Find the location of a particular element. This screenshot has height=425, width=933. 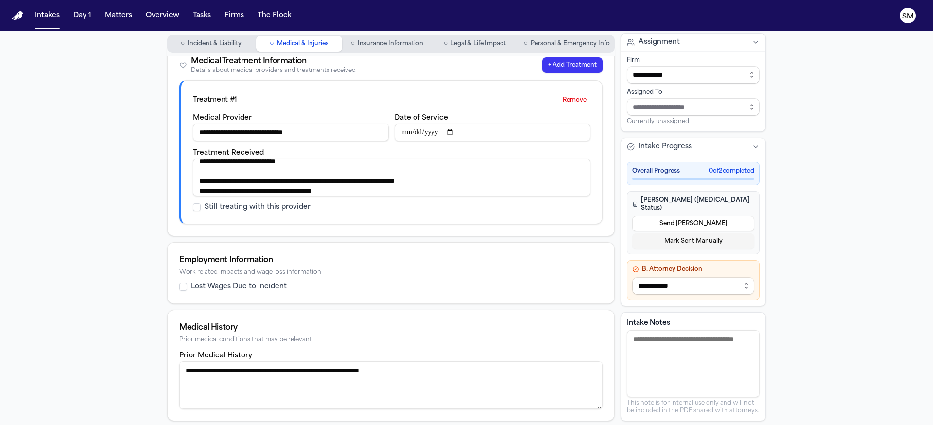

button: Go to Insurance Information is located at coordinates (387, 44).